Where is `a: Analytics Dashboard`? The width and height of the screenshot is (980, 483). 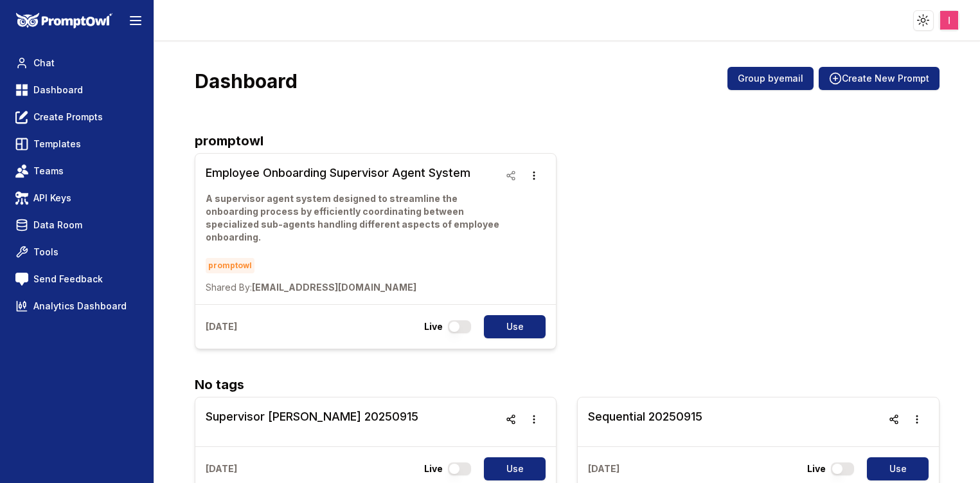 a: Analytics Dashboard is located at coordinates (77, 306).